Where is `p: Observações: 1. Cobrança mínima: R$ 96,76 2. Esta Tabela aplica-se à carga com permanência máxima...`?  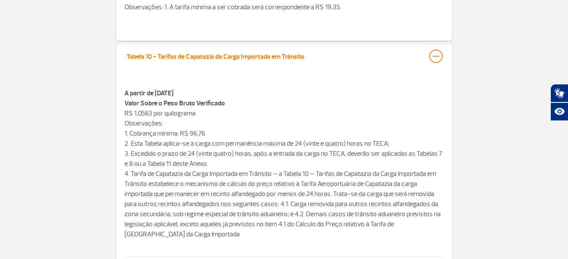
p: Observações: 1. Cobrança mínima: R$ 96,76 2. Esta Tabela aplica-se à carga com permanência máxima... is located at coordinates (284, 184).